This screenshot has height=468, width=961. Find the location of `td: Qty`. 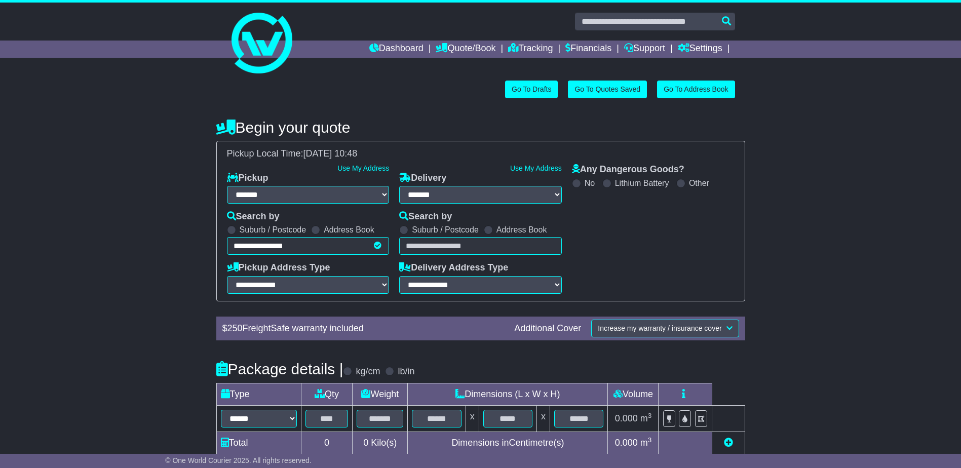

td: Qty is located at coordinates (327, 394).